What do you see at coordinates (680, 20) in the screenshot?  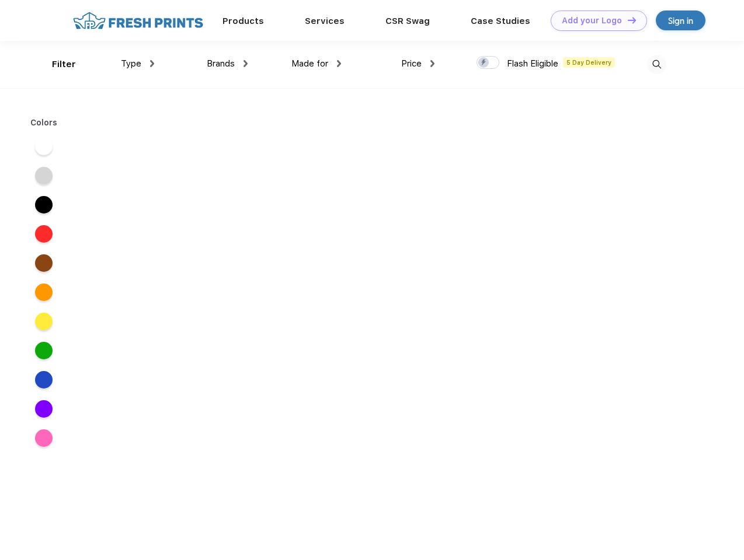 I see `a: Sign in` at bounding box center [680, 20].